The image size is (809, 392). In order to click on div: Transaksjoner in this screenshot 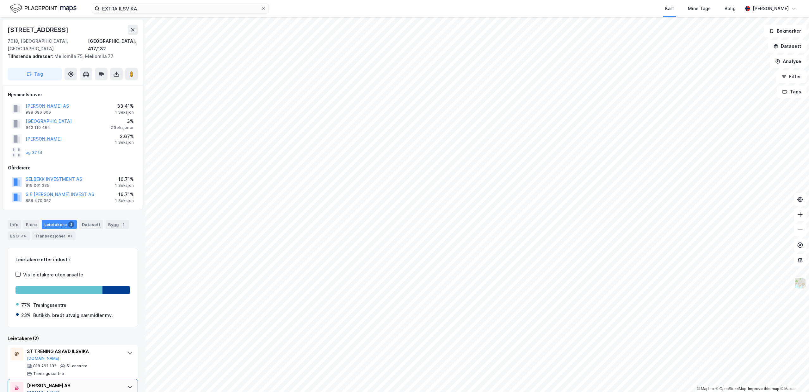, I will do `click(54, 236)`.